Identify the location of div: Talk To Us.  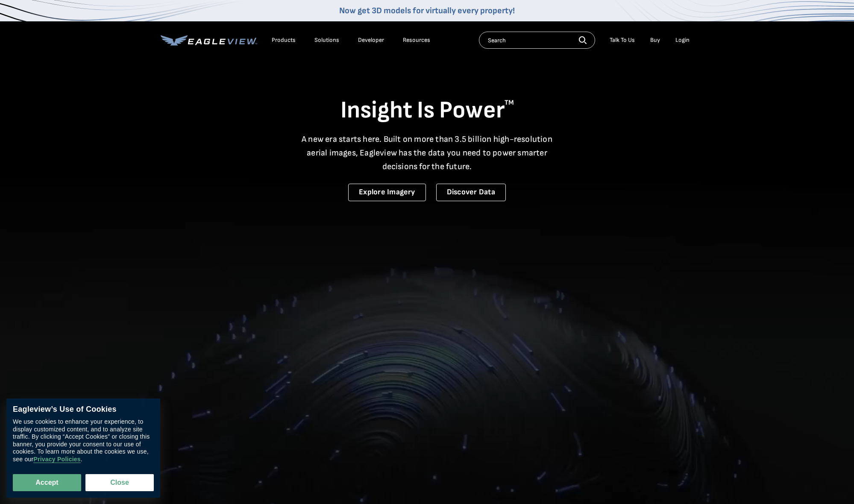
(622, 40).